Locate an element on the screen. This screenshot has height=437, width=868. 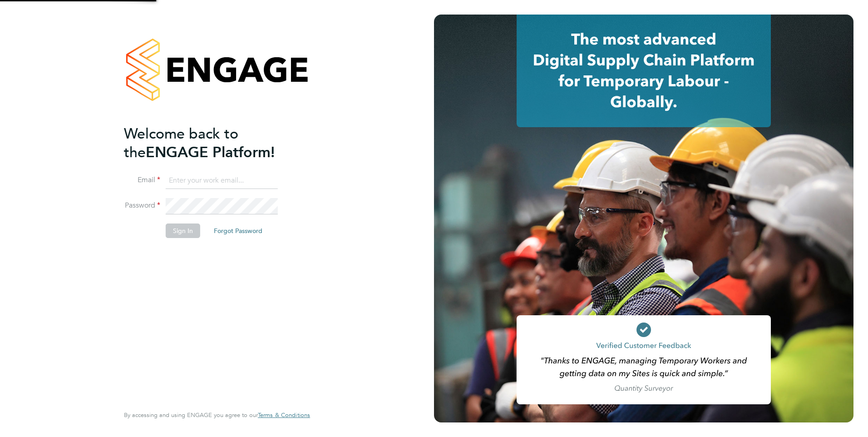
button: Forgot Password is located at coordinates (238, 231).